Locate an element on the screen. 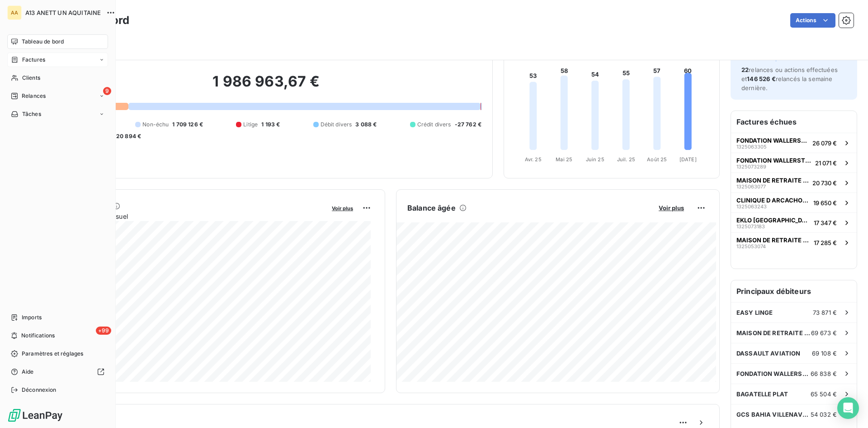 The image size is (868, 428). span: 146 526 € is located at coordinates (762, 79).